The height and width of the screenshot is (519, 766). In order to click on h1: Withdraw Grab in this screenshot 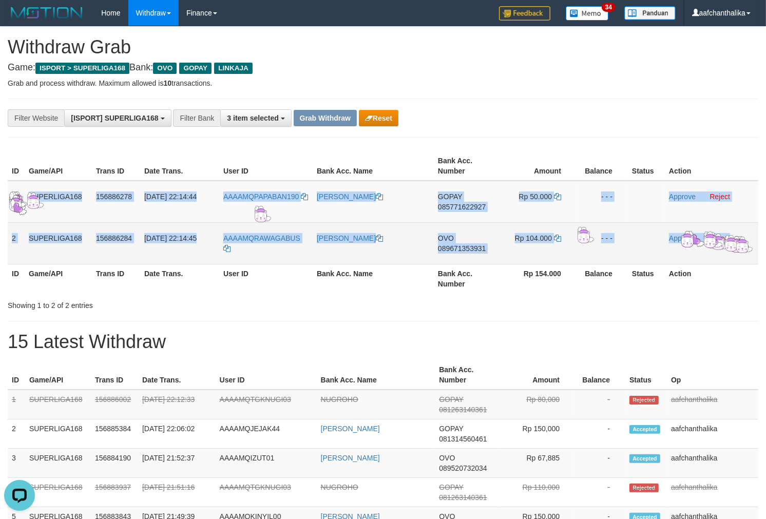, I will do `click(383, 47)`.